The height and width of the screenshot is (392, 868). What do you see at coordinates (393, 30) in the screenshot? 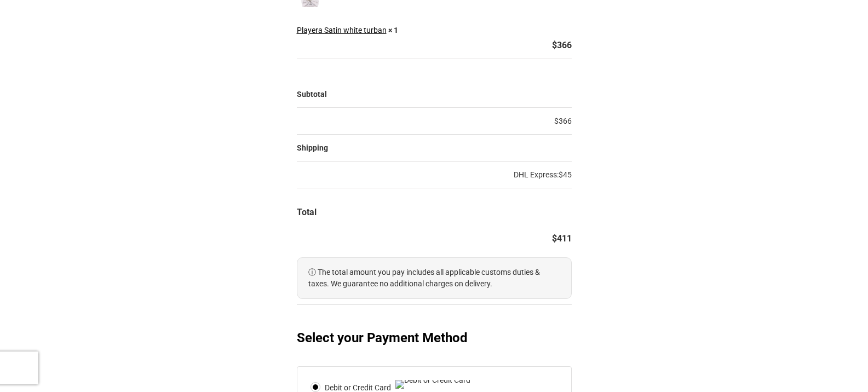
I see `strong: × 1` at bounding box center [393, 30].